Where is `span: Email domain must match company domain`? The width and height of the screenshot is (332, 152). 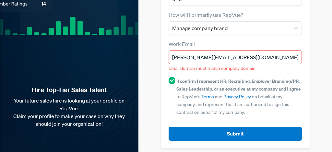 span: Email domain must match company domain is located at coordinates (212, 68).